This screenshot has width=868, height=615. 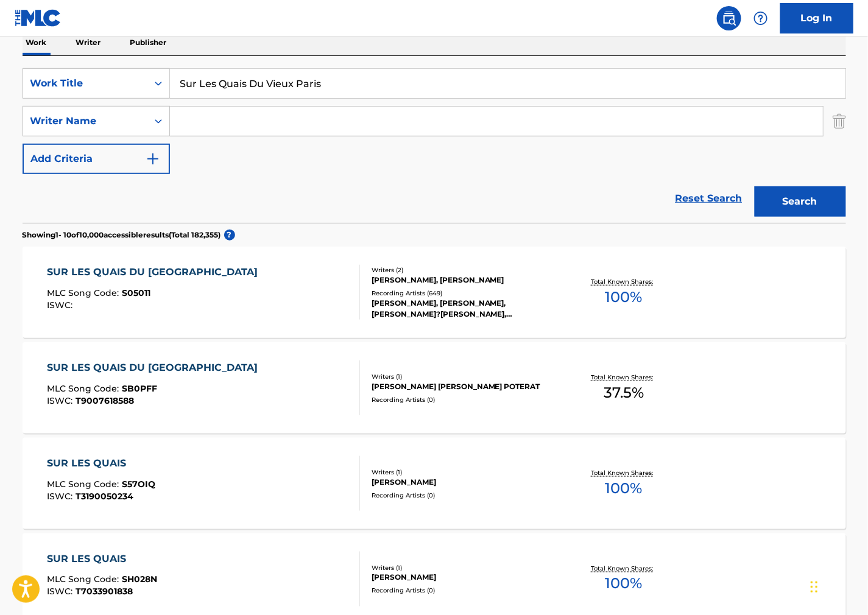 I want to click on span: S57OIQ, so click(x=138, y=484).